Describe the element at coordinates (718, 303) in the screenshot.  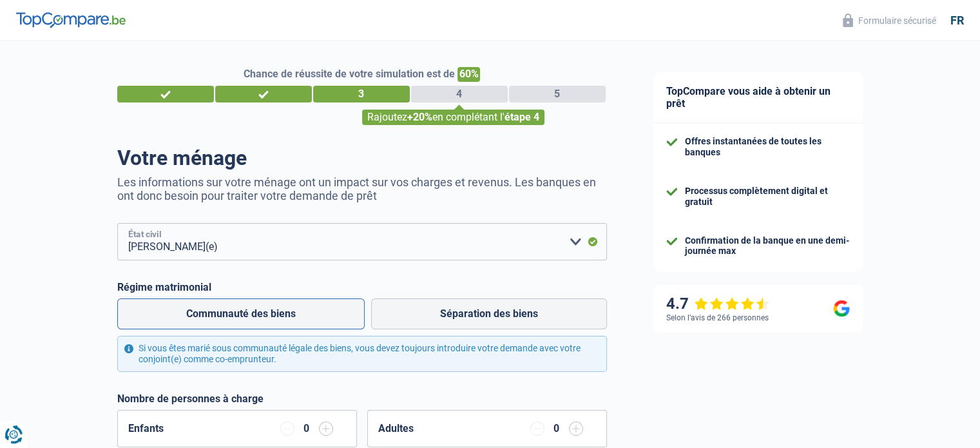
I see `div: 4.7` at that location.